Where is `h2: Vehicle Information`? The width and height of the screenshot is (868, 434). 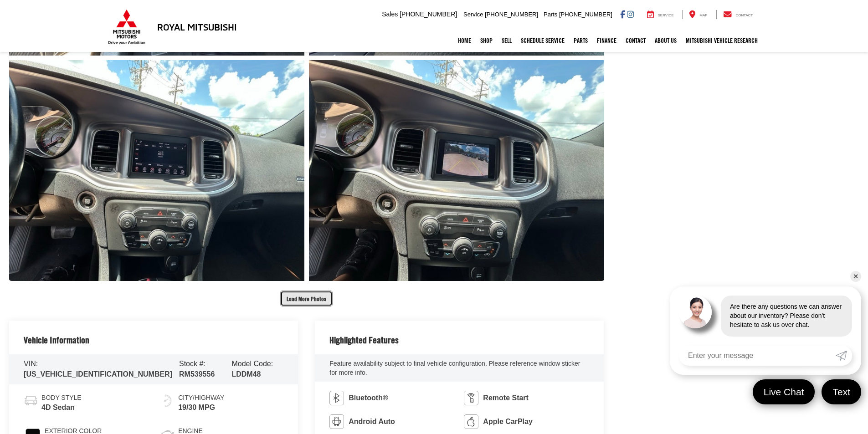
h2: Vehicle Information is located at coordinates (57, 340).